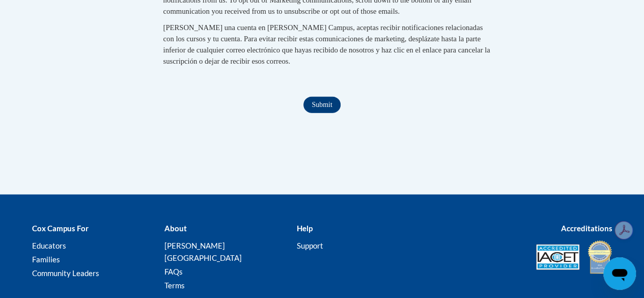 The height and width of the screenshot is (298, 644). Describe the element at coordinates (175, 228) in the screenshot. I see `b: About` at that location.